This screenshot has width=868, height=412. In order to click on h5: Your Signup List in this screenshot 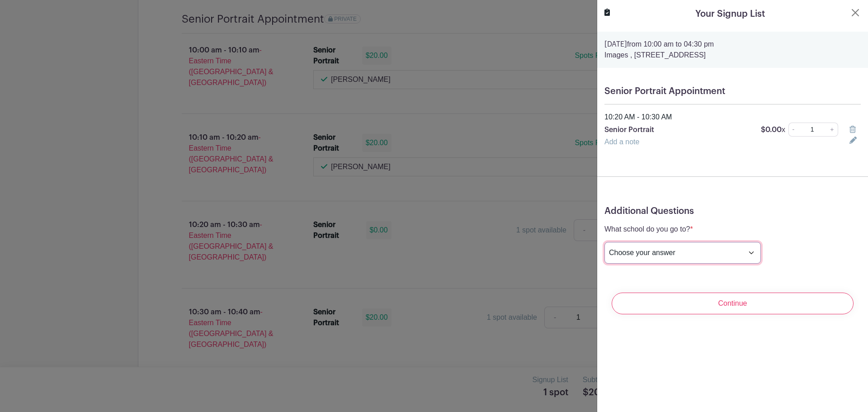, I will do `click(730, 14)`.